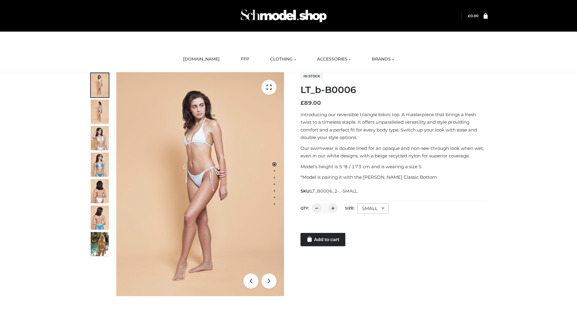  What do you see at coordinates (383, 59) in the screenshot?
I see `a: BRANDS` at bounding box center [383, 59].